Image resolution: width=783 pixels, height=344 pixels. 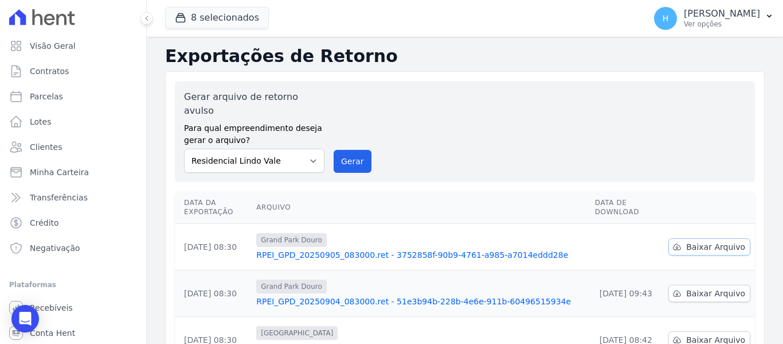 I want to click on p: Ver opções, so click(x=722, y=24).